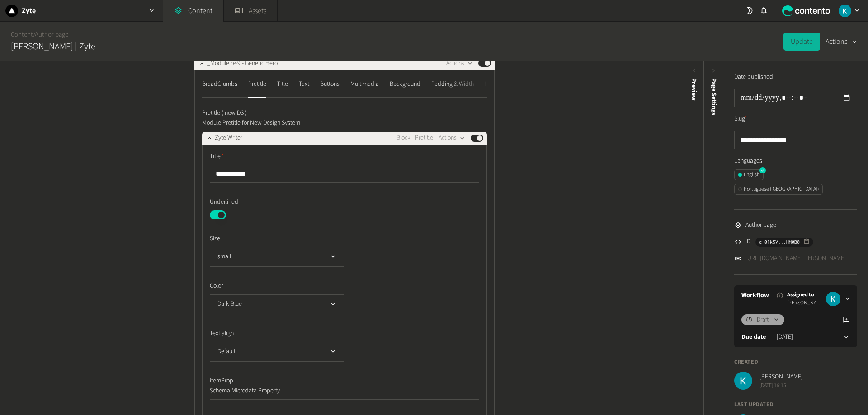 Image resolution: width=868 pixels, height=415 pixels. What do you see at coordinates (12, 11) in the screenshot?
I see `img: Zyte` at bounding box center [12, 11].